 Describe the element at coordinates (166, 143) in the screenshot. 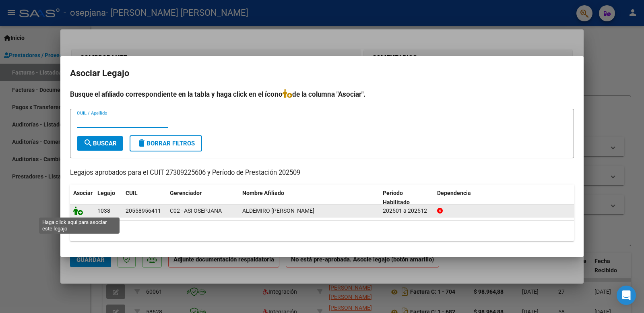

I see `span: Borrar Filtros` at that location.